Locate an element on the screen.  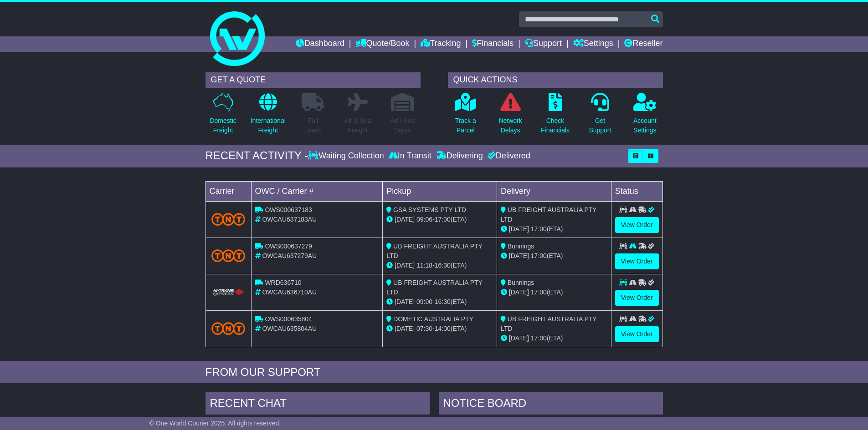
td: Carrier is located at coordinates (228, 191).